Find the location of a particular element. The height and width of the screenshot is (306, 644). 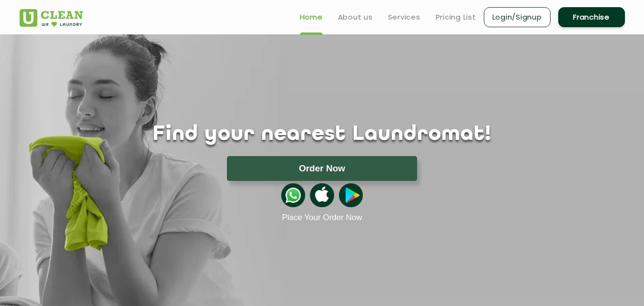

a: About us is located at coordinates (355, 17).